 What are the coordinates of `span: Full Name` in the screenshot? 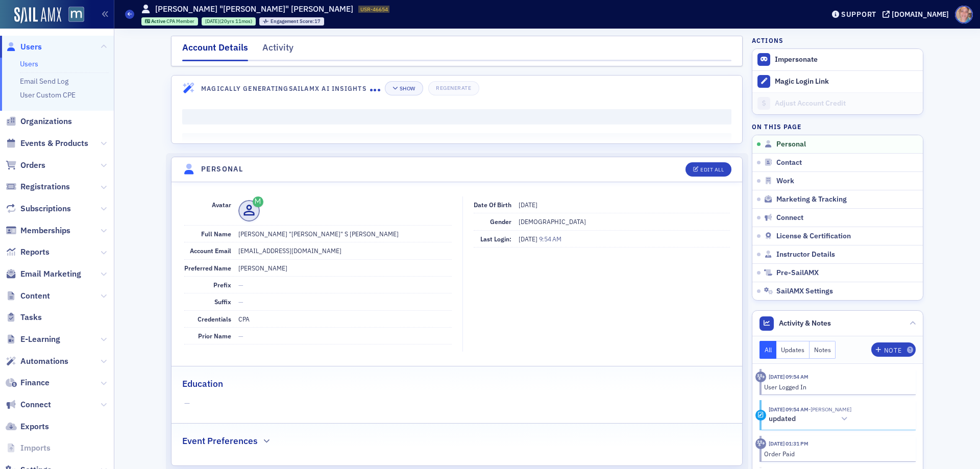 It's located at (216, 234).